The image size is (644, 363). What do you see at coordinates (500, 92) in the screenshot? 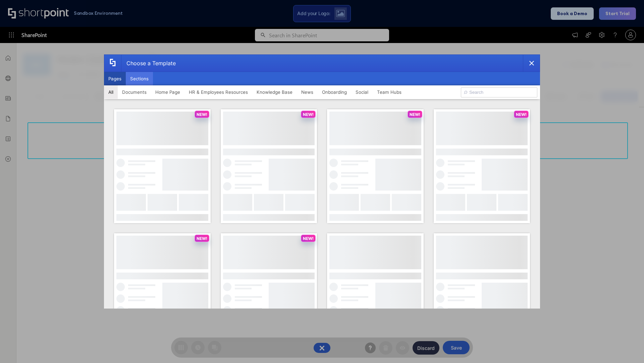
I see `input: Search` at bounding box center [500, 92].